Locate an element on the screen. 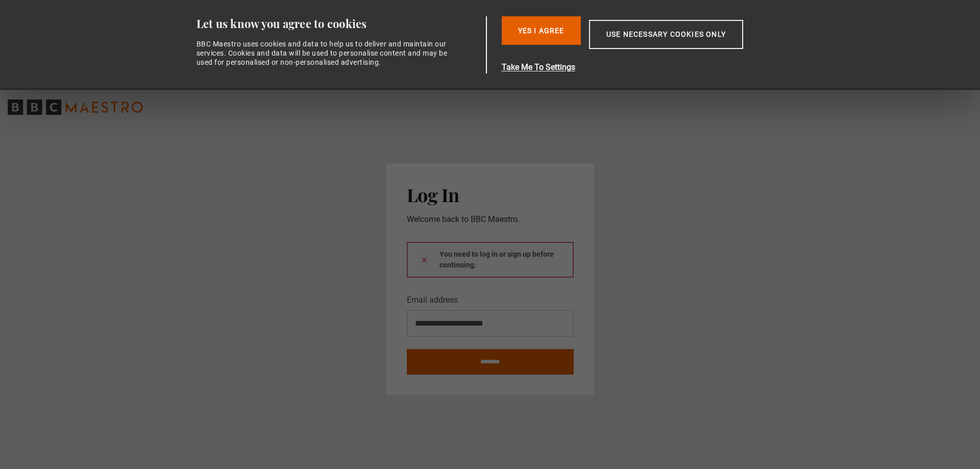 The width and height of the screenshot is (980, 469). div: Let us know you agree to cookies is located at coordinates (340, 23).